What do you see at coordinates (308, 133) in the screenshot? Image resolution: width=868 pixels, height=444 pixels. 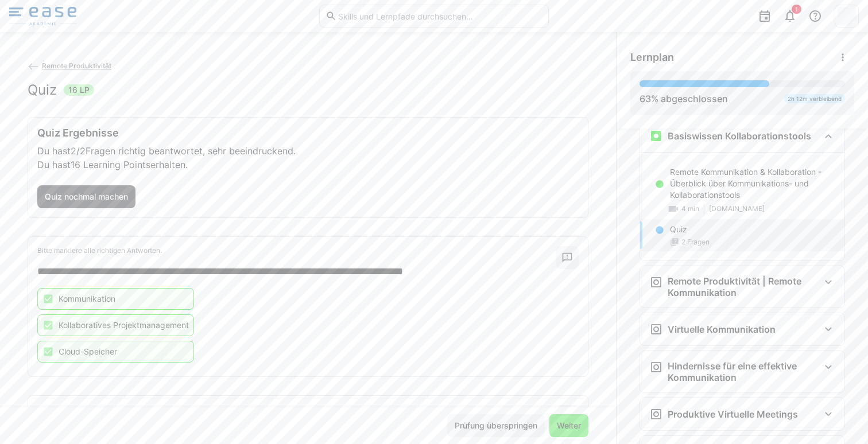 I see `h3: Quiz Ergebnisse` at bounding box center [308, 133].